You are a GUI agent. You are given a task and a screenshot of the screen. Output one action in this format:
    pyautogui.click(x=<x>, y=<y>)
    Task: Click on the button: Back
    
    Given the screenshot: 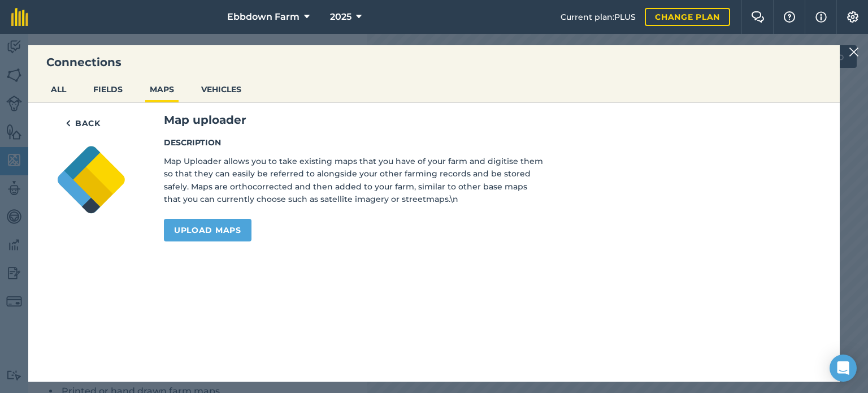 What is the action you would take?
    pyautogui.click(x=83, y=123)
    